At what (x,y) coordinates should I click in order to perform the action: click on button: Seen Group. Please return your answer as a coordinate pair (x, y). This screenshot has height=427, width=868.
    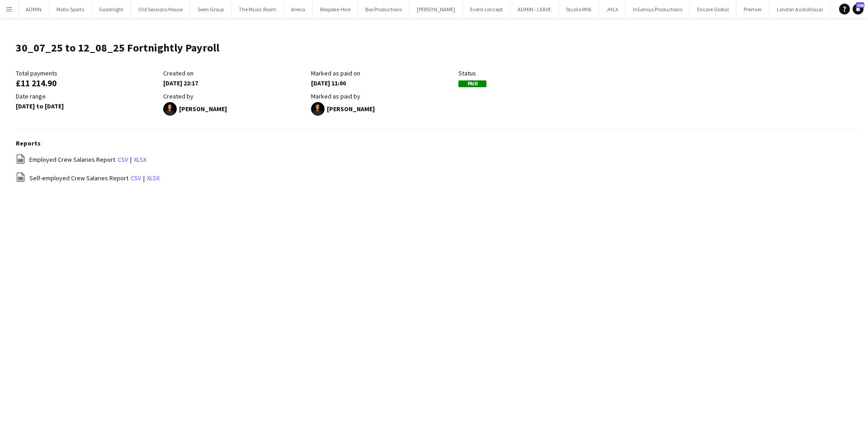
    Looking at the image, I should click on (211, 9).